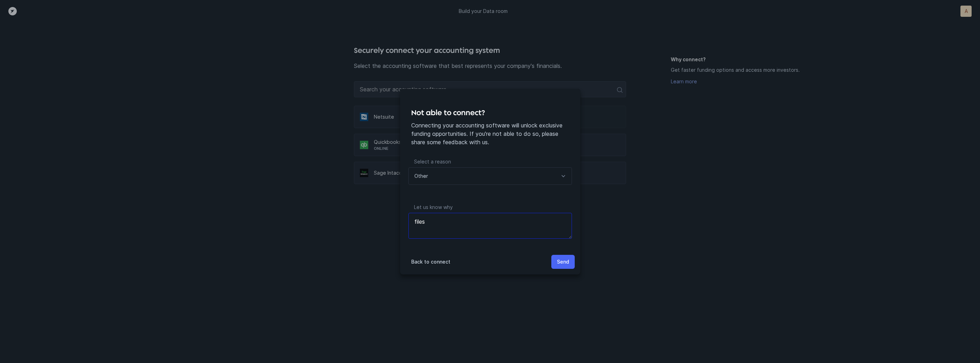 This screenshot has height=363, width=980. What do you see at coordinates (490, 113) in the screenshot?
I see `h4: Not able to connect?` at bounding box center [490, 113].